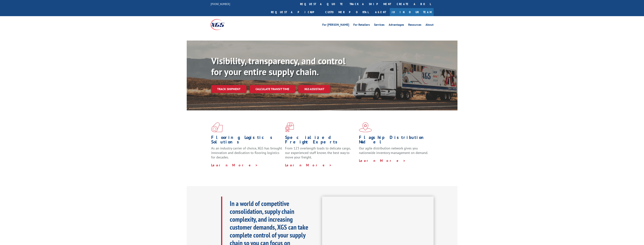  What do you see at coordinates (396, 25) in the screenshot?
I see `a: Advantages` at bounding box center [396, 25].